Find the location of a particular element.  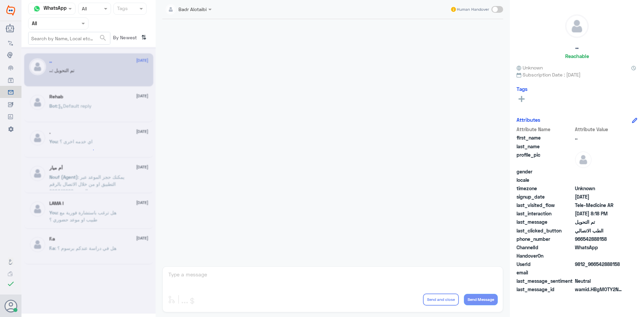

span: last_name is located at coordinates (545, 146).